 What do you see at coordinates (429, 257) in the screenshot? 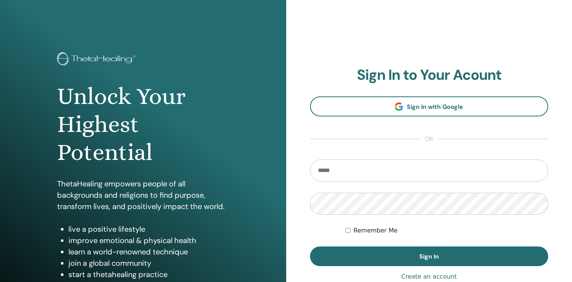
I see `span: Sign In` at bounding box center [429, 257].